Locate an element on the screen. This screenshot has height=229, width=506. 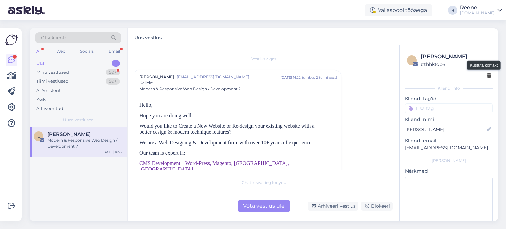
span: Hello, is located at coordinates (146, 105).